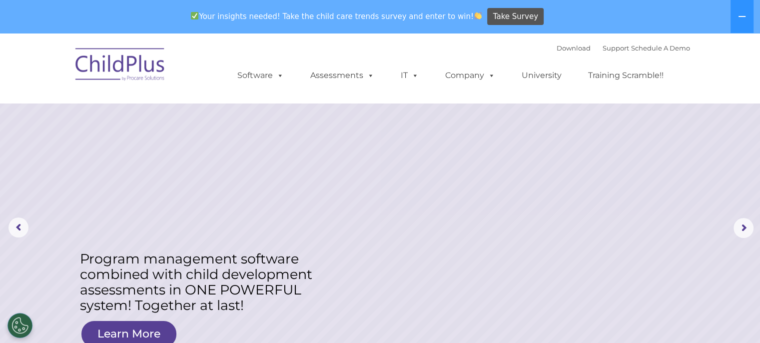  I want to click on a: University, so click(542, 75).